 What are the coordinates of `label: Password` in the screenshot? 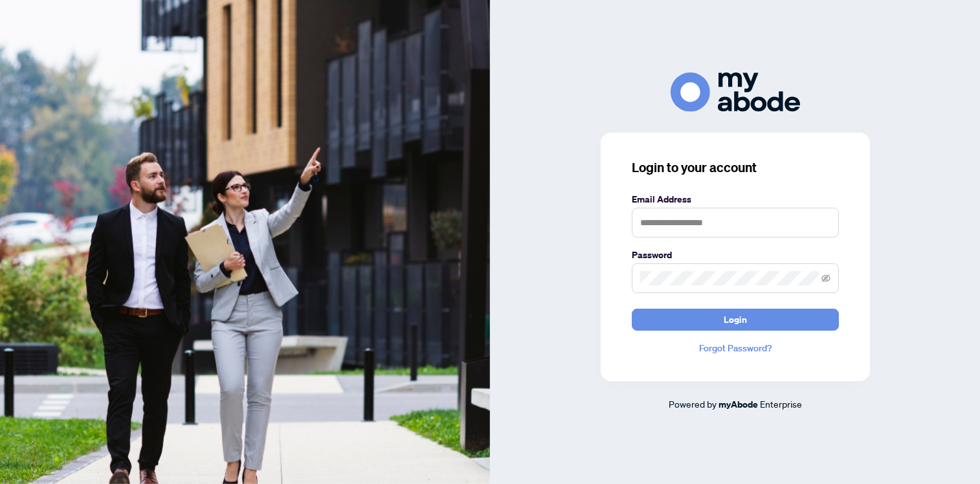 It's located at (735, 255).